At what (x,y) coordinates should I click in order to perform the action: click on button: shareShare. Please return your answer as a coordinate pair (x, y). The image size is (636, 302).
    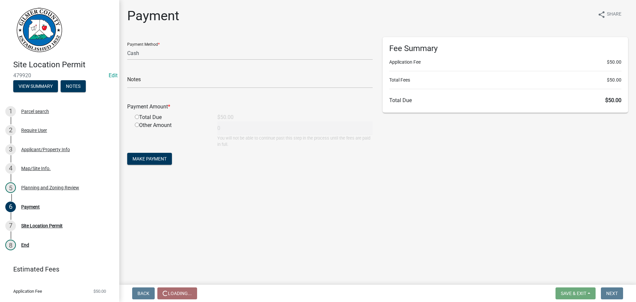
    Looking at the image, I should click on (610, 14).